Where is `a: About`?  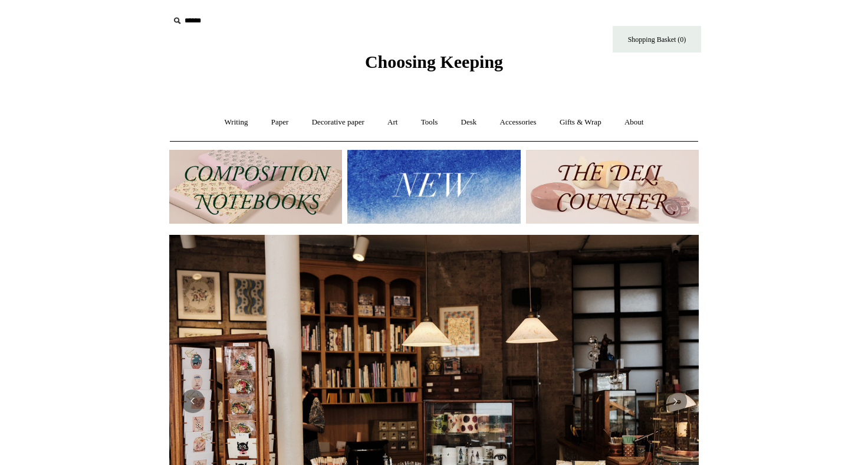 a: About is located at coordinates (634, 122).